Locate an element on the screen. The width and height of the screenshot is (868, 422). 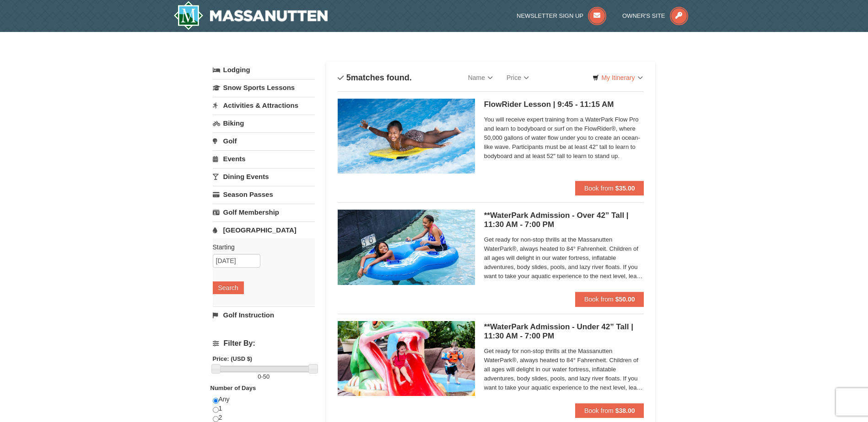
button: Search is located at coordinates (229, 288).